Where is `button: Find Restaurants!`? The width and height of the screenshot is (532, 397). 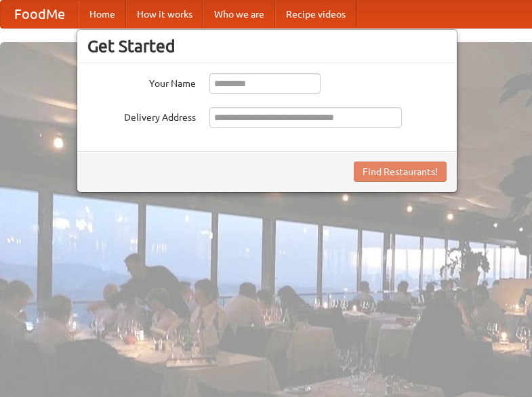 button: Find Restaurants! is located at coordinates (400, 172).